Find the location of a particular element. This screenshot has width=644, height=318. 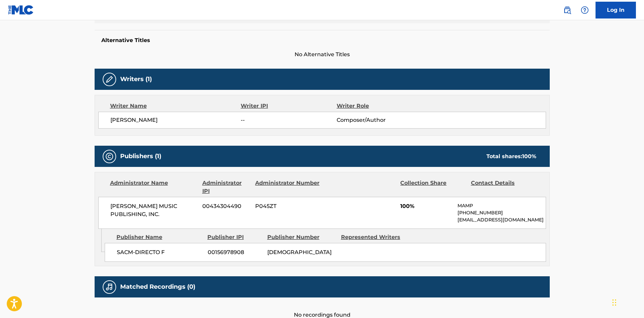

img: MLC Logo is located at coordinates (21, 10).